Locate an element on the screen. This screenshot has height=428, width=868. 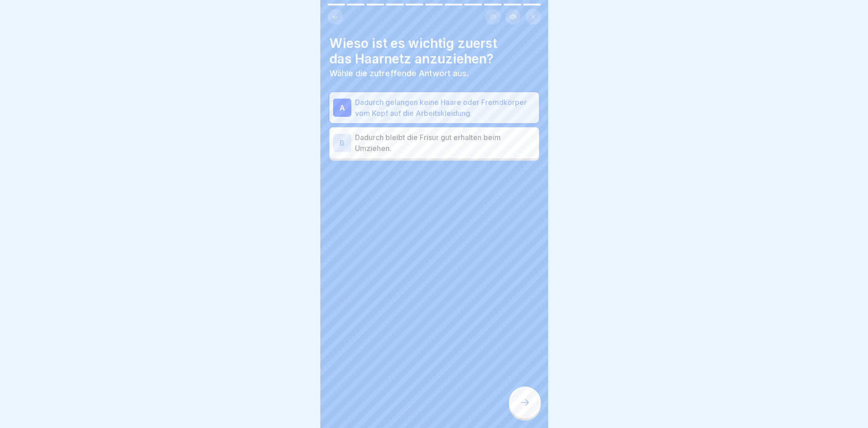
p: Dadurch bleibt die Frisur gut erhalten beim Umziehen. is located at coordinates (446, 143).